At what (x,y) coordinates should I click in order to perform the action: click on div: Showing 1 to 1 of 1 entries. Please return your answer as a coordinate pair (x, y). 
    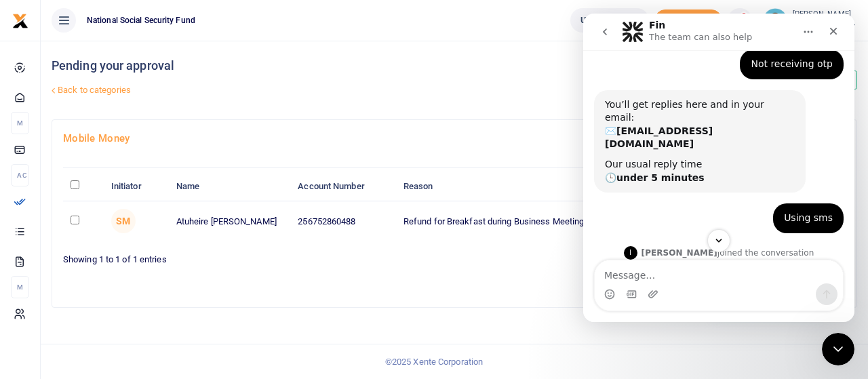
    Looking at the image, I should click on (255, 255).